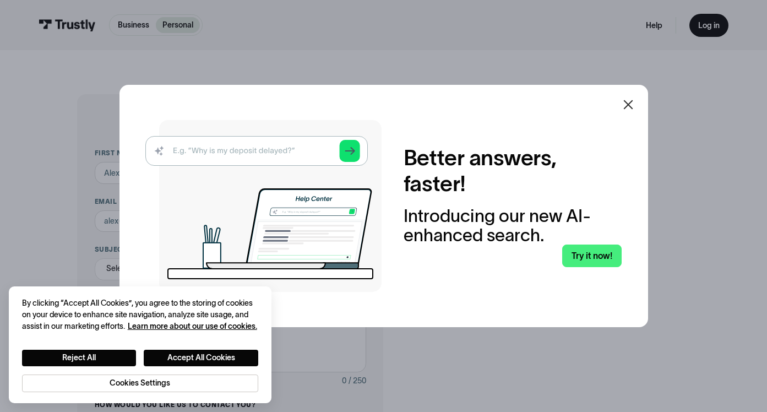 This screenshot has width=767, height=412. What do you see at coordinates (513, 171) in the screenshot?
I see `h2: Better answers, faster!` at bounding box center [513, 171].